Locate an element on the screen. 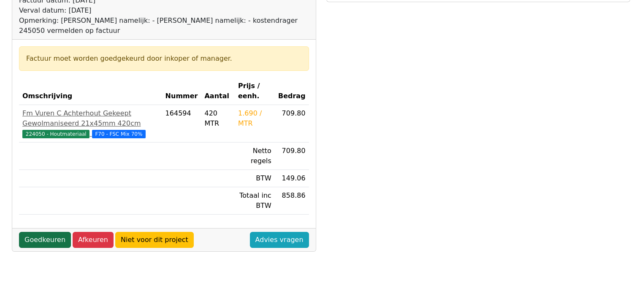 The image size is (642, 293). a: Niet voor dit project is located at coordinates (155, 240).